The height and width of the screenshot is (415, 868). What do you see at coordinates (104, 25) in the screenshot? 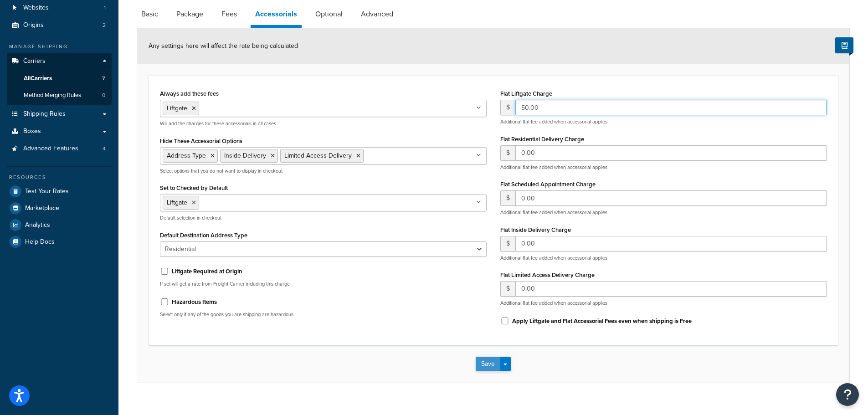
I see `span: 2` at bounding box center [104, 25].